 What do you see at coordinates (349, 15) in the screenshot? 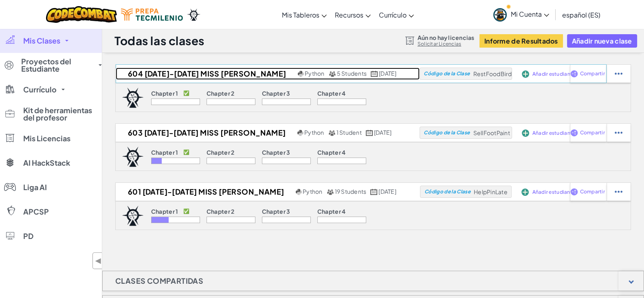
I see `span: Recursos` at bounding box center [349, 15].